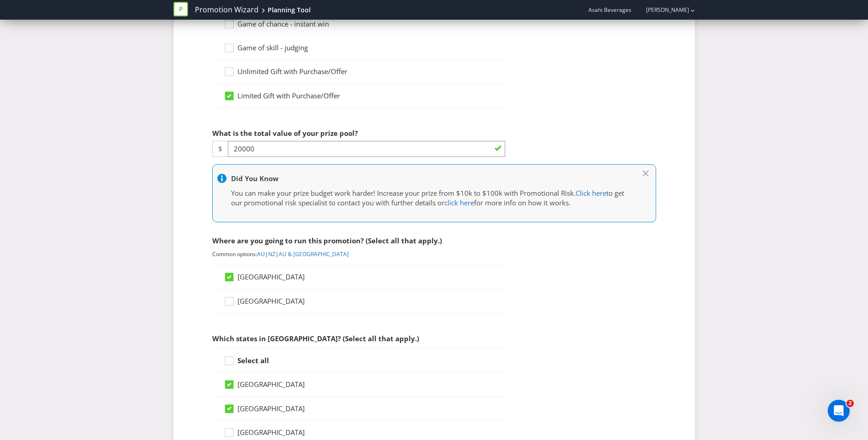 The height and width of the screenshot is (440, 868). I want to click on span: to get our promotional risk specialist to contact you with further details or, so click(427, 198).